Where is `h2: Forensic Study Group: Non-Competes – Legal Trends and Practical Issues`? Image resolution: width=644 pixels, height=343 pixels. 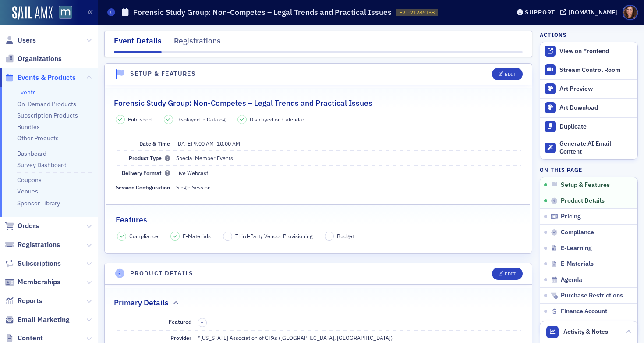 h2: Forensic Study Group: Non-Competes – Legal Trends and Practical Issues is located at coordinates (243, 103).